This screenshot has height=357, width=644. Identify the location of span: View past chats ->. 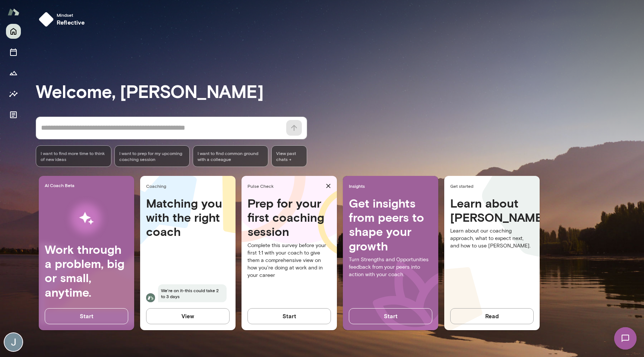
(289, 156).